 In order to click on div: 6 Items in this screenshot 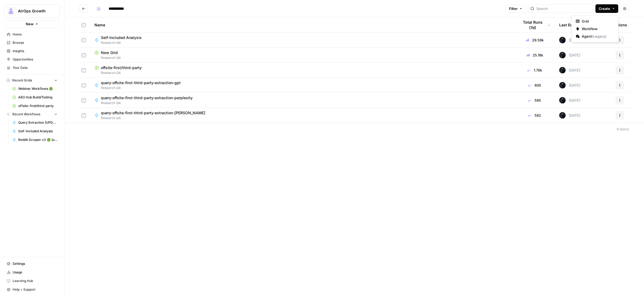, I will do `click(623, 129)`.